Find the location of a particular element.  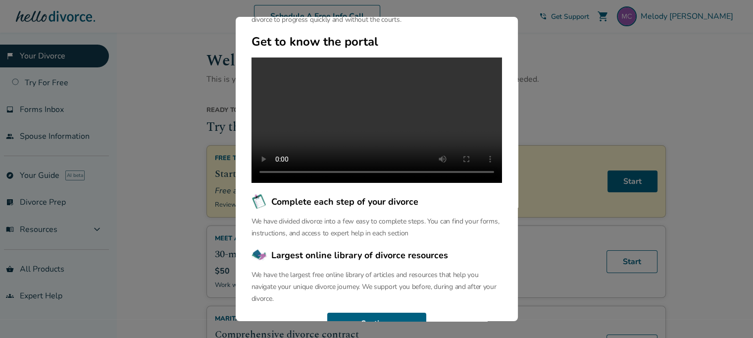

div: Chat Widget is located at coordinates (728, 314).